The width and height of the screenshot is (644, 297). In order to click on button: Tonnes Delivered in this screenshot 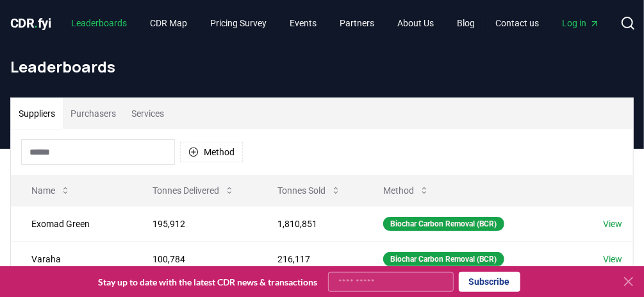, I will do `click(194, 190)`.